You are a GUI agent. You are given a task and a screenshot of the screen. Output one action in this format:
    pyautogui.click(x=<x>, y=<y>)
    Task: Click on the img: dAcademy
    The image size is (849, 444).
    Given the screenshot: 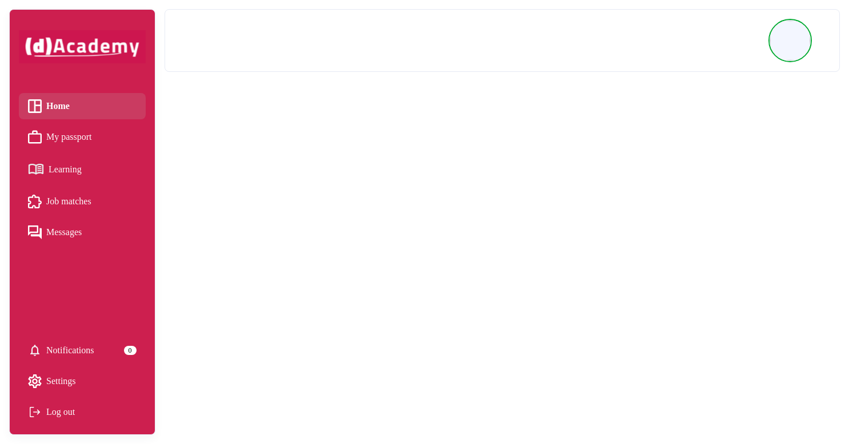 What is the action you would take?
    pyautogui.click(x=82, y=47)
    